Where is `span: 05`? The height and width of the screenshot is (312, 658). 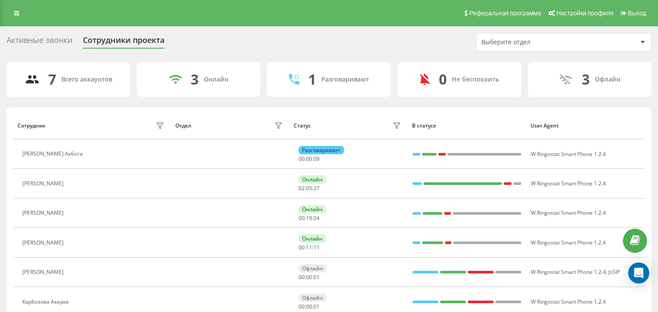
span: 05 is located at coordinates (309, 188).